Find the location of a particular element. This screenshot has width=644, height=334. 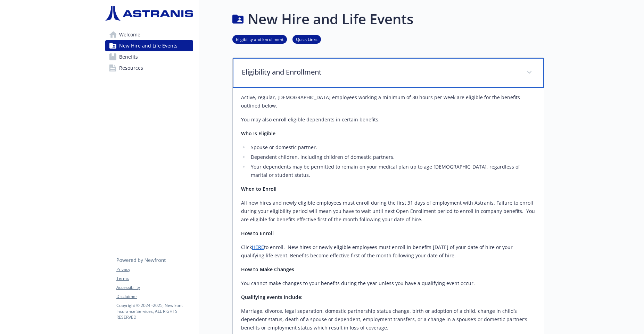

strong: Qualifying events include: is located at coordinates (271, 297).